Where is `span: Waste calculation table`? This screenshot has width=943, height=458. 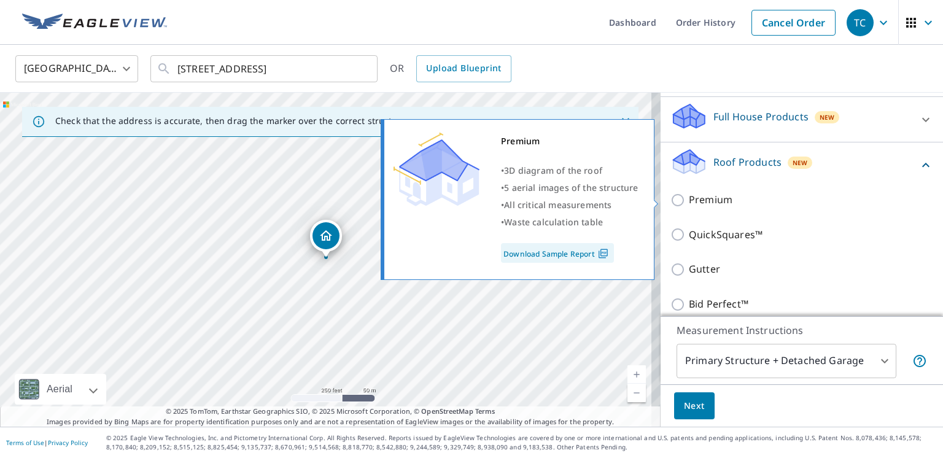
span: Waste calculation table is located at coordinates (553, 222).